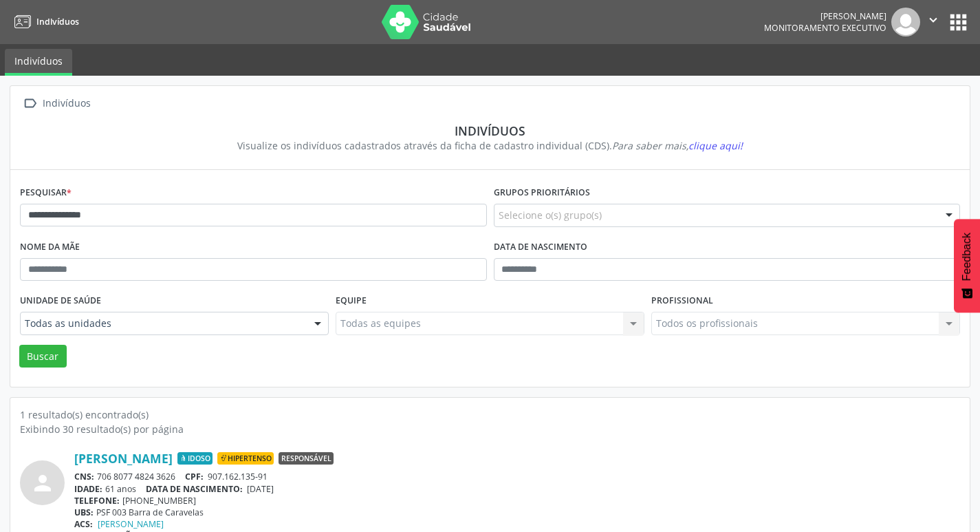 The image size is (980, 532). I want to click on div: 706 8077 4824 3626, so click(517, 476).